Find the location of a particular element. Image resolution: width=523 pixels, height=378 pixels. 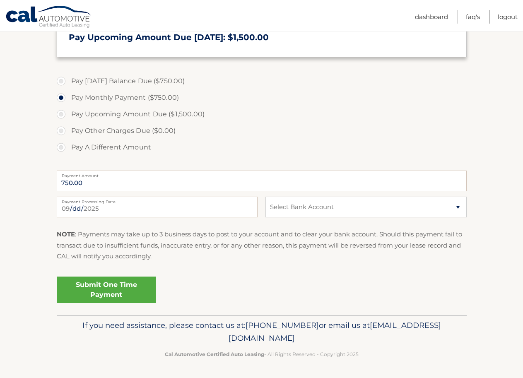

label: Pay Upcoming Amount Due ($1,500.00) is located at coordinates (262, 114).